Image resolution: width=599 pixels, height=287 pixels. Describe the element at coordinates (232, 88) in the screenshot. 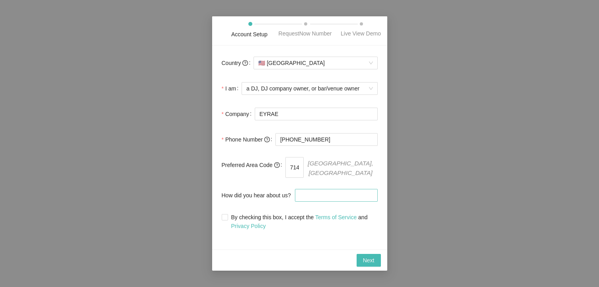

I see `label: I am` at that location.